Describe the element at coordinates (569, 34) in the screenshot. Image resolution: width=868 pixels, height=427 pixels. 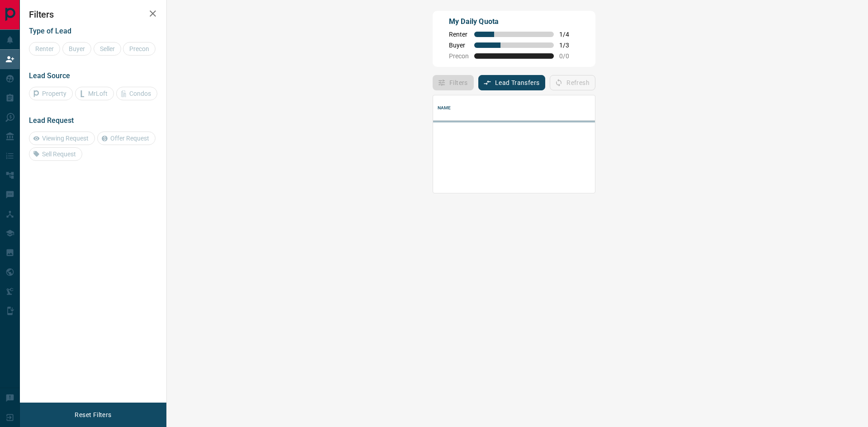
I see `span: 1 / 4` at that location.